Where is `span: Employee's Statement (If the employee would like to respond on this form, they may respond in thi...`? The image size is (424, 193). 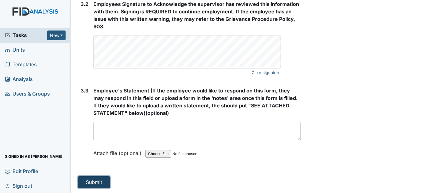 span: Employee's Statement (If the employee would like to respond on this form, they may respond in thi... is located at coordinates (195, 102).